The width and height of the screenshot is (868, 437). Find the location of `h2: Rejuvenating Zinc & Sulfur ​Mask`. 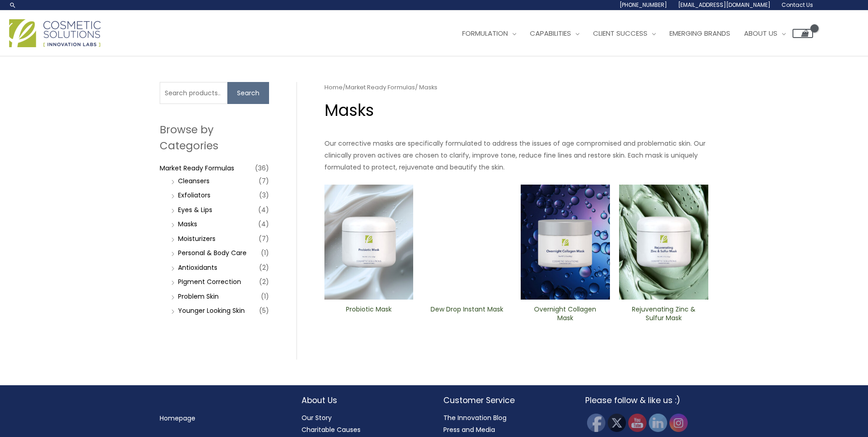

h2: Rejuvenating Zinc & Sulfur ​Mask is located at coordinates (663, 314).